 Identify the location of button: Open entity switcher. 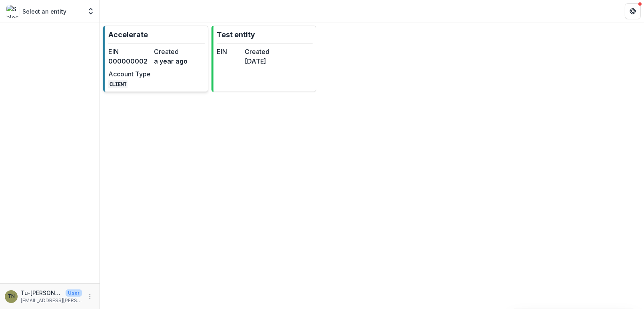
(91, 11).